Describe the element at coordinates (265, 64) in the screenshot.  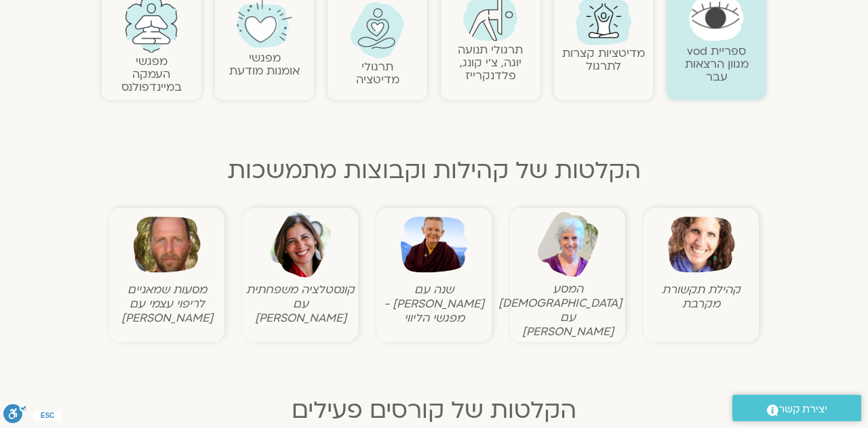
I see `a: מפגשיאומנות מודעת` at that location.